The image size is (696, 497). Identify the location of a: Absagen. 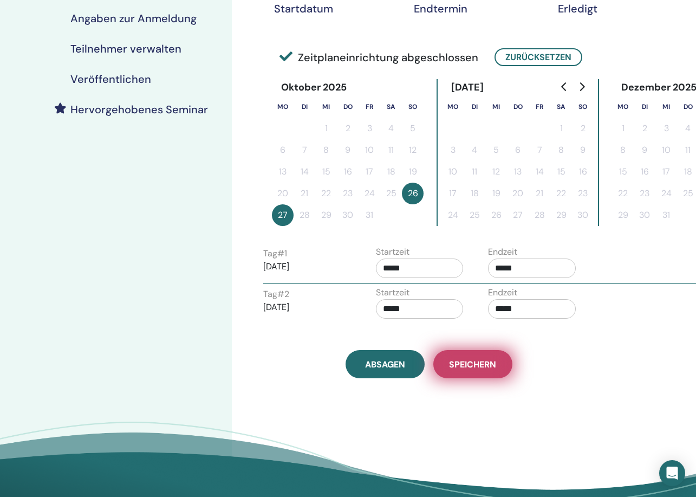
(385, 364).